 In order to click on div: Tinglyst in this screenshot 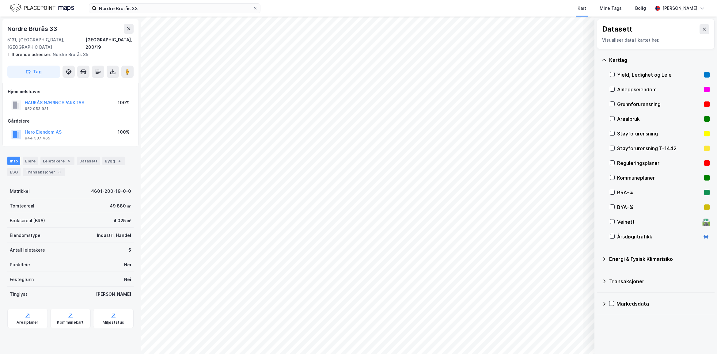, I will do `click(18, 294)`.